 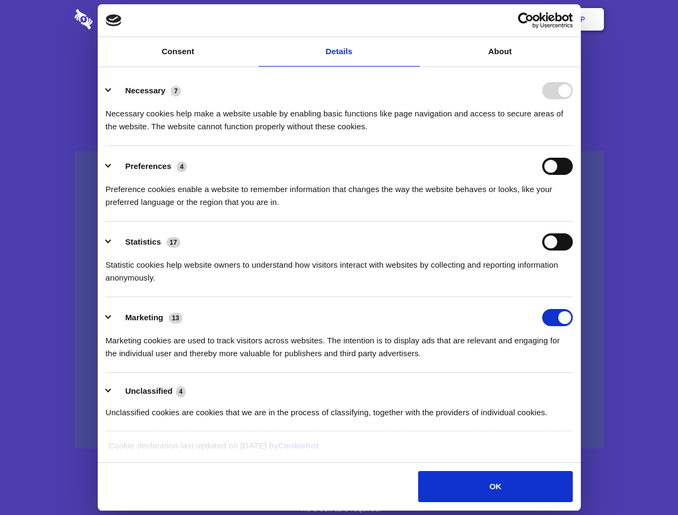 I want to click on img: logo, so click(x=114, y=20).